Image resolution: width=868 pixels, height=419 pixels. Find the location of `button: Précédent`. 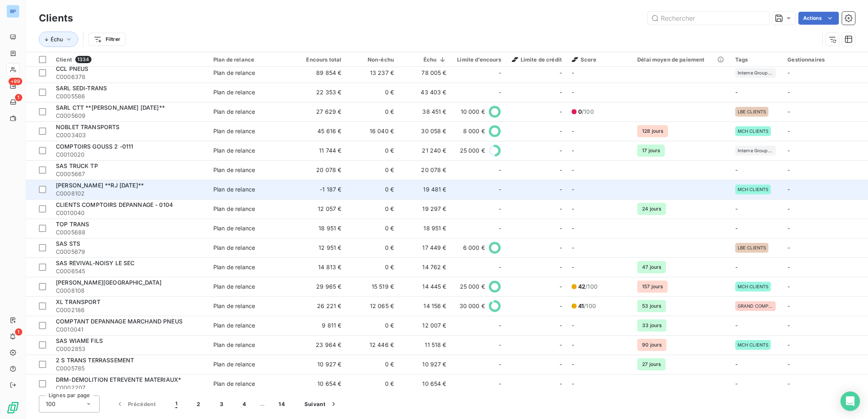

button: Précédent is located at coordinates (135, 404).